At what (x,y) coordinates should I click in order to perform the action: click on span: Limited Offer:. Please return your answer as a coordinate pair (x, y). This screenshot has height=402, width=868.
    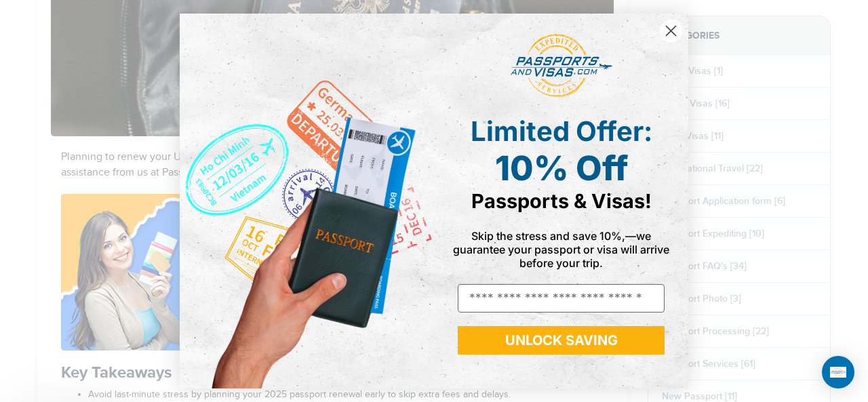
    Looking at the image, I should click on (561, 131).